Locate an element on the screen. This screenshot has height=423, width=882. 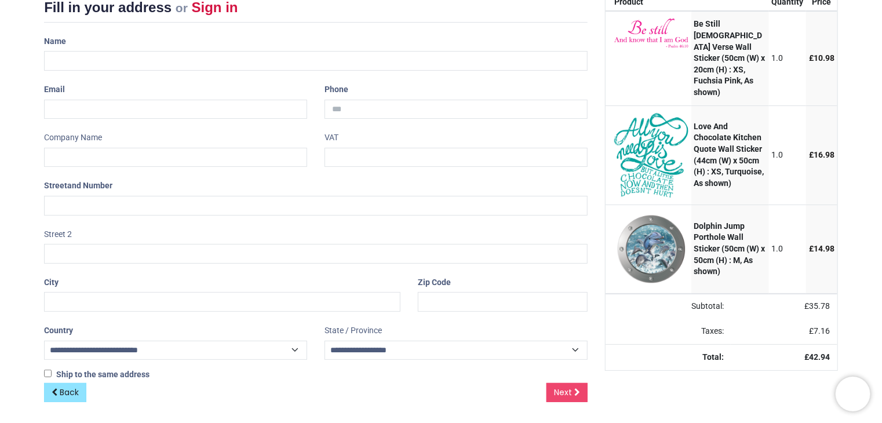
span: 35.78 is located at coordinates (820, 306).